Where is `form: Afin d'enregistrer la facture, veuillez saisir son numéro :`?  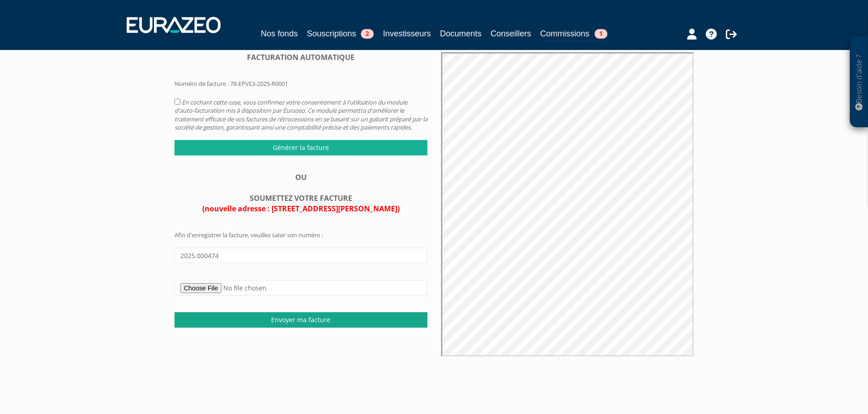 form: Afin d'enregistrer la facture, veuillez saisir son numéro : is located at coordinates (300, 279).